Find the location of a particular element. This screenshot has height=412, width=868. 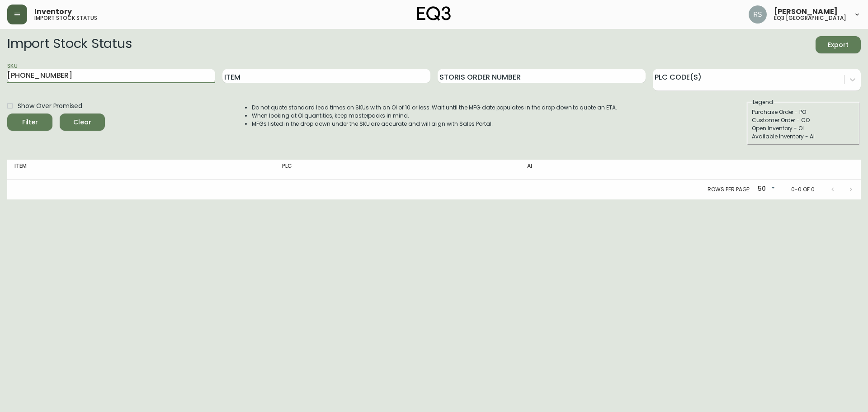

span: Show Over Promised is located at coordinates (49, 106).